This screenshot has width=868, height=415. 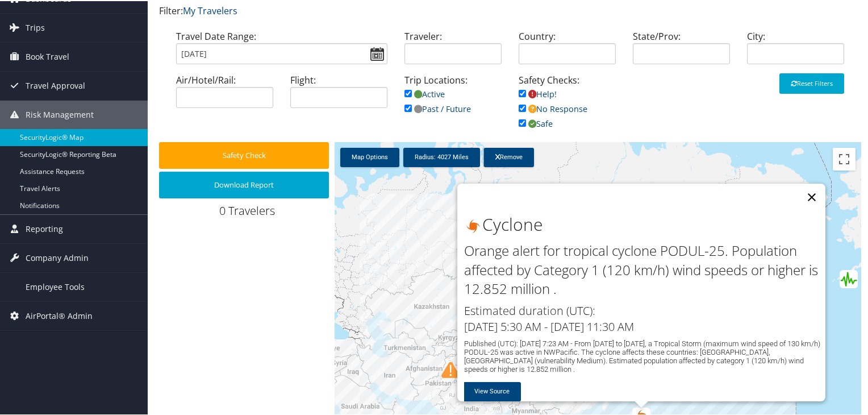 I want to click on div: Green earthquake alert (Magnitude 4.5M, Depth:10km) in United States 11/08/2025 05:52 UTC, 3 thou..., so click(x=849, y=278).